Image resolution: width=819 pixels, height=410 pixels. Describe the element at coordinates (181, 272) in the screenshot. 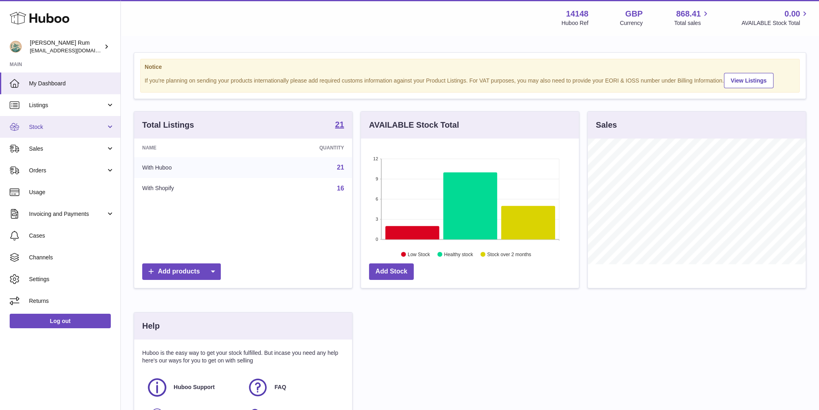

I see `a: Add products` at that location.